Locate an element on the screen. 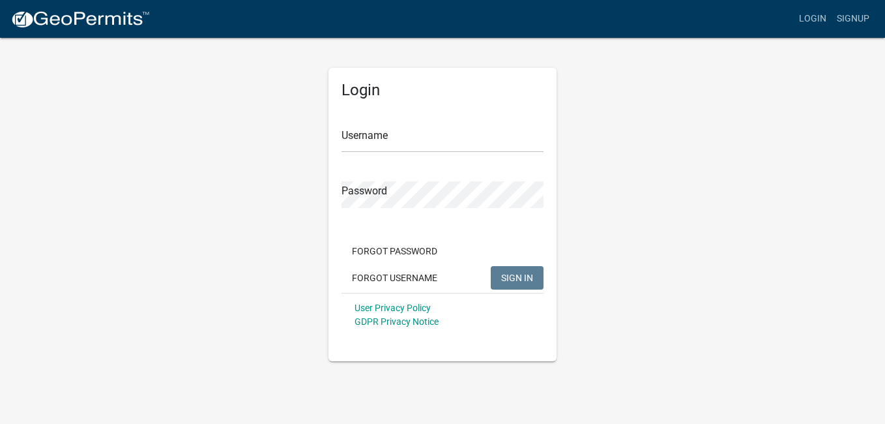  span: SIGN IN is located at coordinates (517, 277).